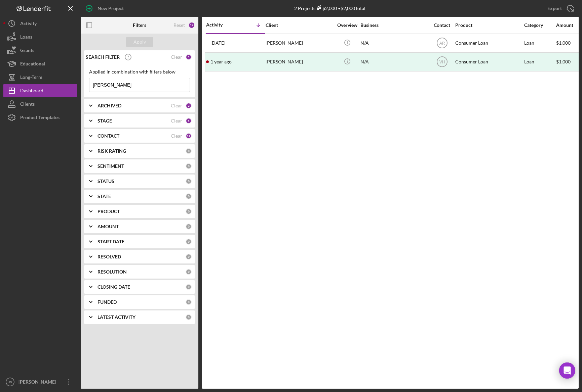 The image size is (582, 392). What do you see at coordinates (218, 43) in the screenshot?
I see `time: 2025-09-09 19:19` at bounding box center [218, 43].